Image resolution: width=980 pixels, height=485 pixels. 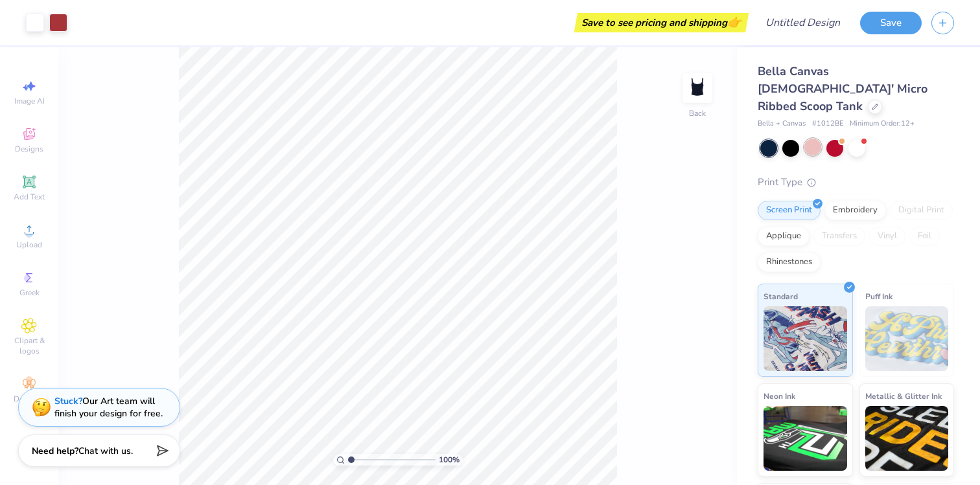 I want to click on span: # 1012BE, so click(x=827, y=124).